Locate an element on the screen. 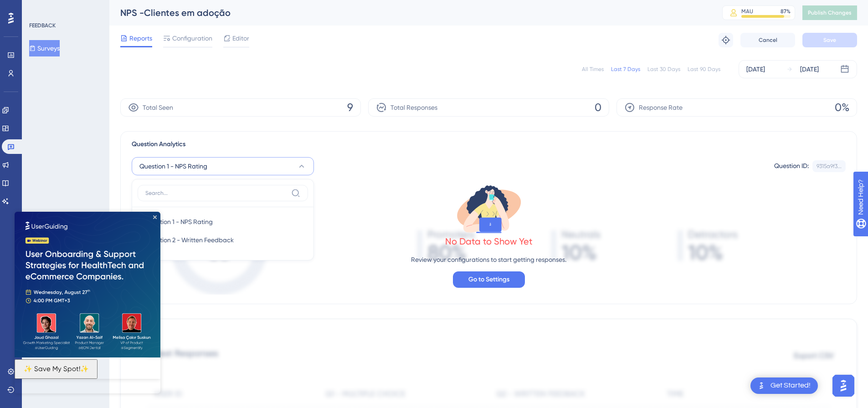 The width and height of the screenshot is (868, 408). span: Question Analytics is located at coordinates (158, 144).